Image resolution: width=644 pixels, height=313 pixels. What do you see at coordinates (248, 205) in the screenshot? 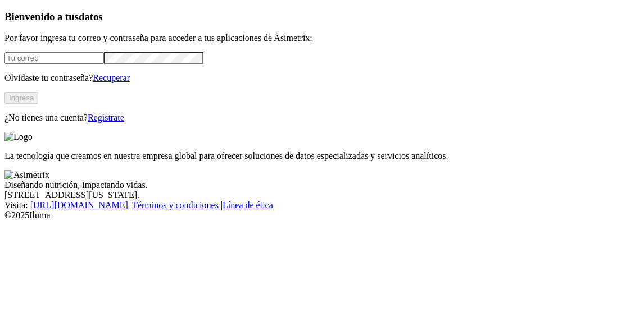
I see `a: Línea de ética` at bounding box center [248, 205].